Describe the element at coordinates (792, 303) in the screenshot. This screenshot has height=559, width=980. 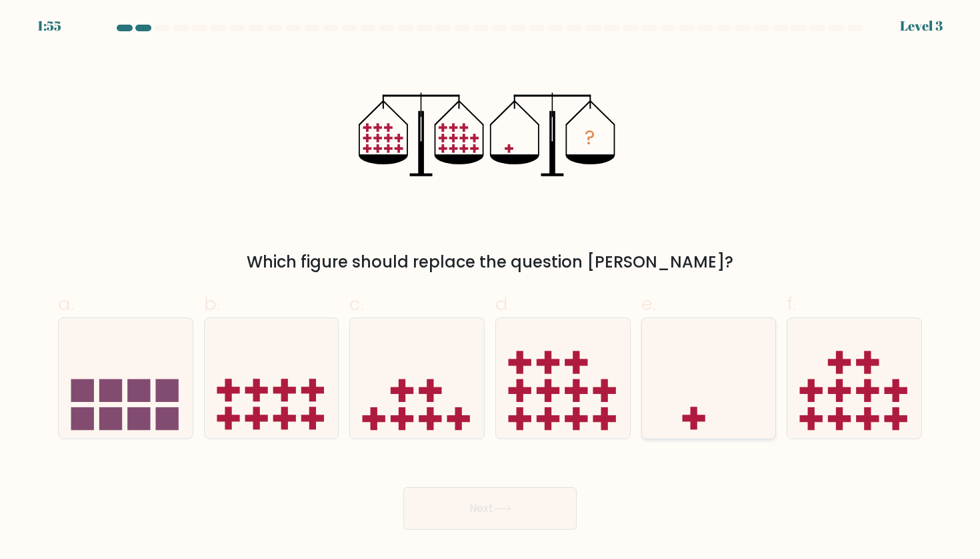
I see `span: f.` at that location.